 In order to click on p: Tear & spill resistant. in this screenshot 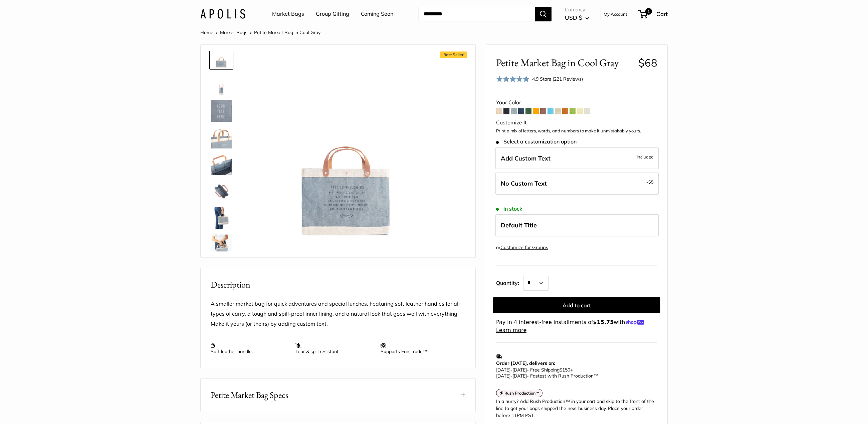, I will do `click(335, 348)`.